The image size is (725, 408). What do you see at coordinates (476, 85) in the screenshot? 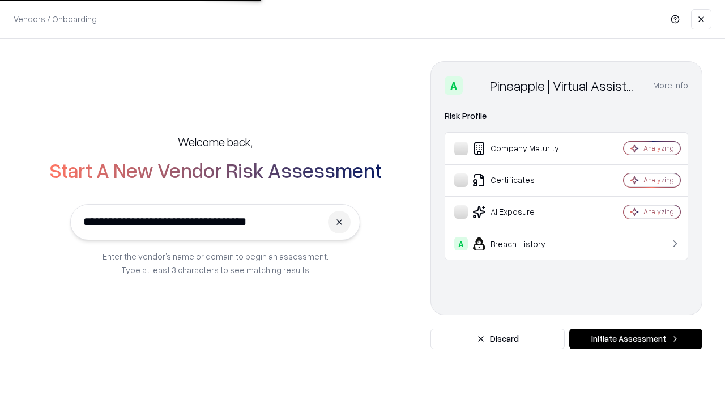
I see `img: Pineapple | Virtual Assistant Agency` at bounding box center [476, 85].